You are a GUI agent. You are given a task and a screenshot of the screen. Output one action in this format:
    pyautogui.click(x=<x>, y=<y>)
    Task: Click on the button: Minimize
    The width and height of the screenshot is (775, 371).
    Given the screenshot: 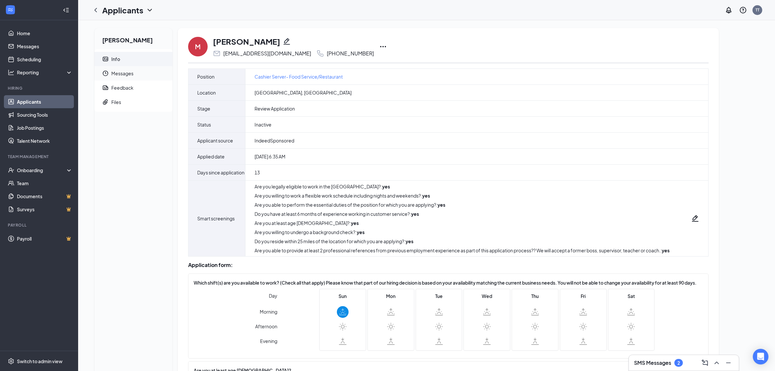 What is the action you would take?
    pyautogui.click(x=729, y=362)
    